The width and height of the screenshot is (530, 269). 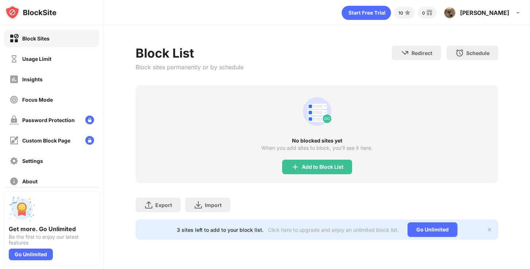 I want to click on div: Usage Limit, so click(x=37, y=59).